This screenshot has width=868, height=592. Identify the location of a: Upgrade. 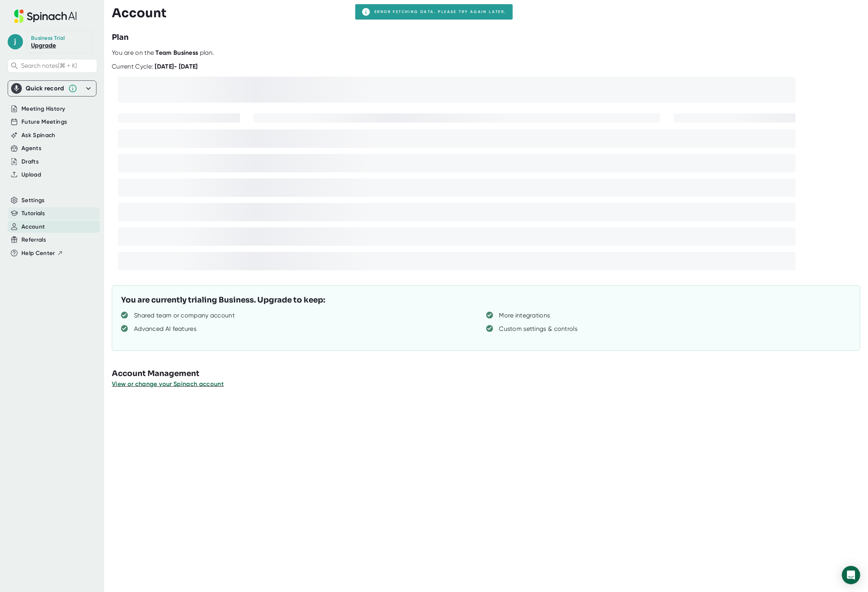
(43, 45).